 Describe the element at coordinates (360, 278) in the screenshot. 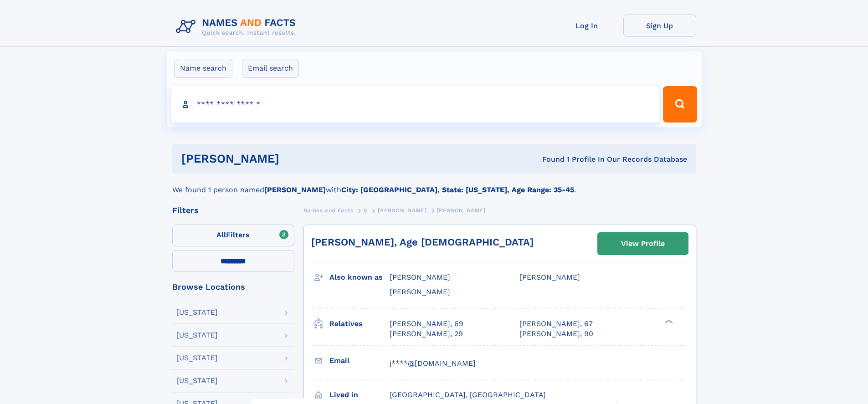

I see `h3: Also known as` at that location.